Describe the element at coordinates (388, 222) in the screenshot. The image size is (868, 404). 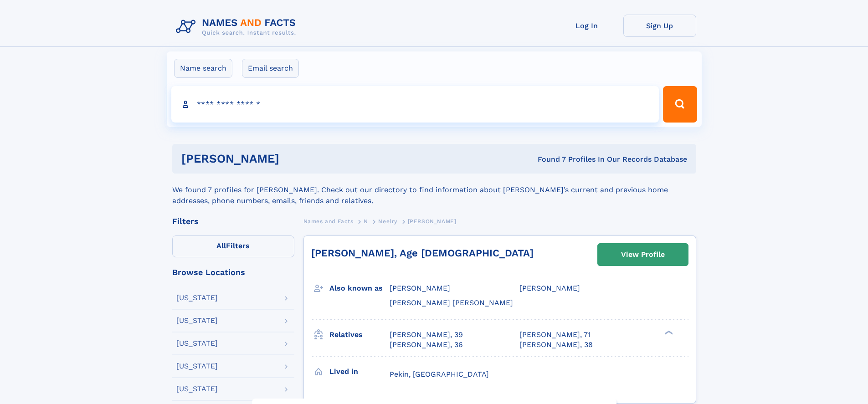
I see `span: Neelry` at that location.